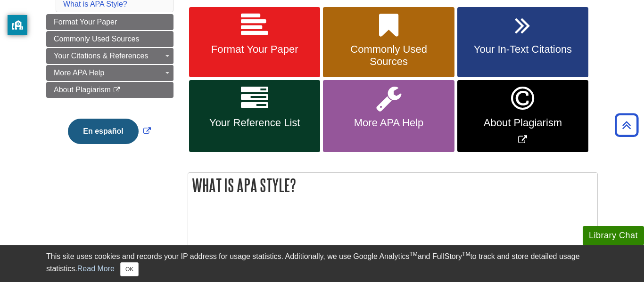  Describe the element at coordinates (613, 235) in the screenshot. I see `button: Library Chat` at that location.